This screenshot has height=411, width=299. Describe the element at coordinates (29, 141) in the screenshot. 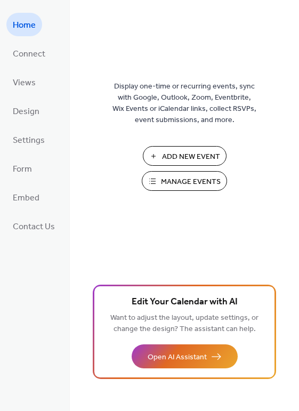

I see `span: Settings` at that location.